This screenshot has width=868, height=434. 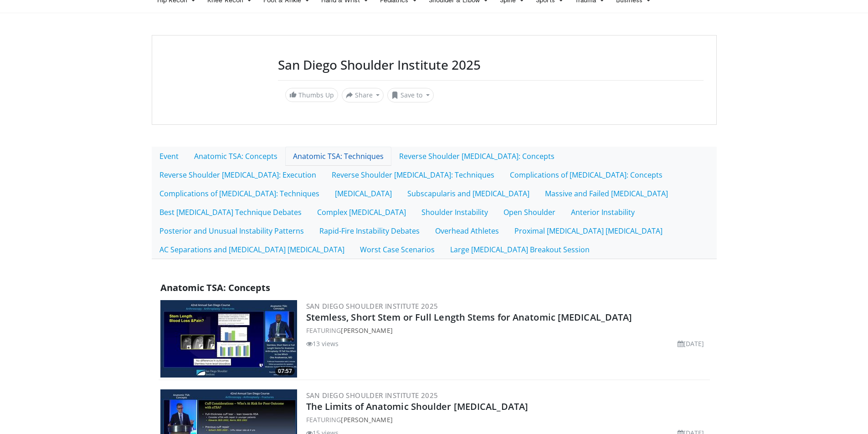 I want to click on a: Event, so click(x=169, y=156).